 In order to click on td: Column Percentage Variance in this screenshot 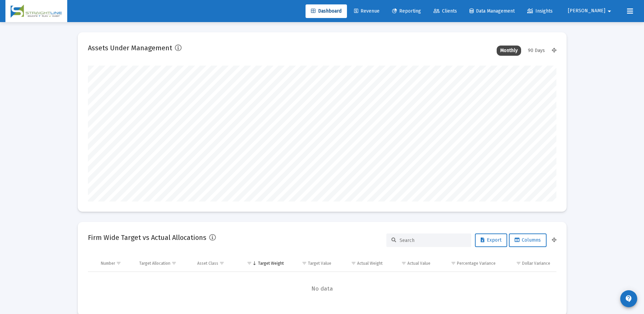, I will do `click(468, 263)`.